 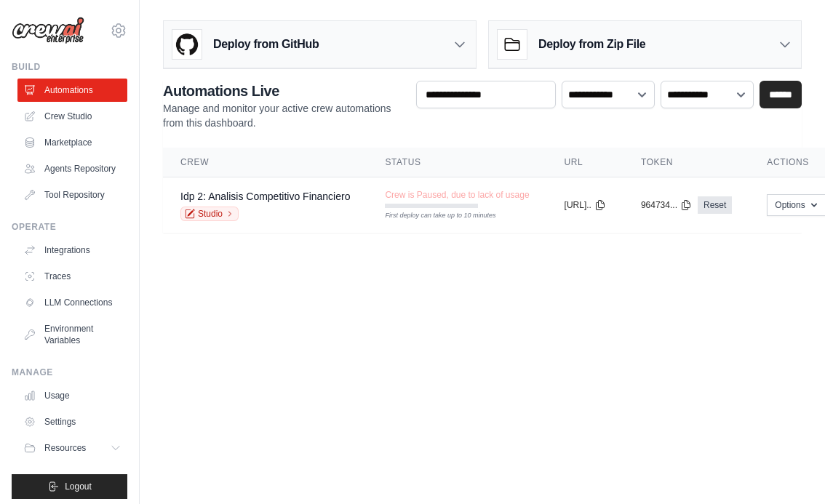 I want to click on button: 964734..., so click(x=666, y=205).